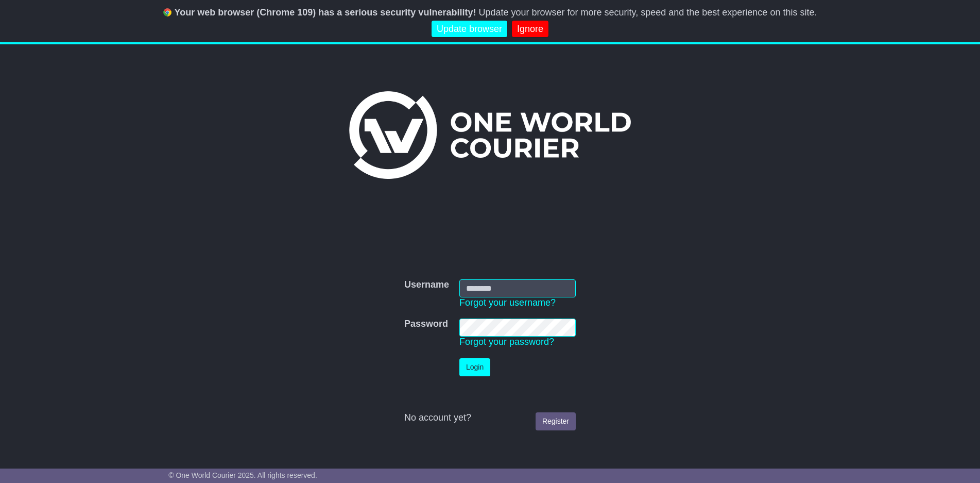 The width and height of the screenshot is (980, 483). What do you see at coordinates (507, 341) in the screenshot?
I see `a: Forgot your password?` at bounding box center [507, 341].